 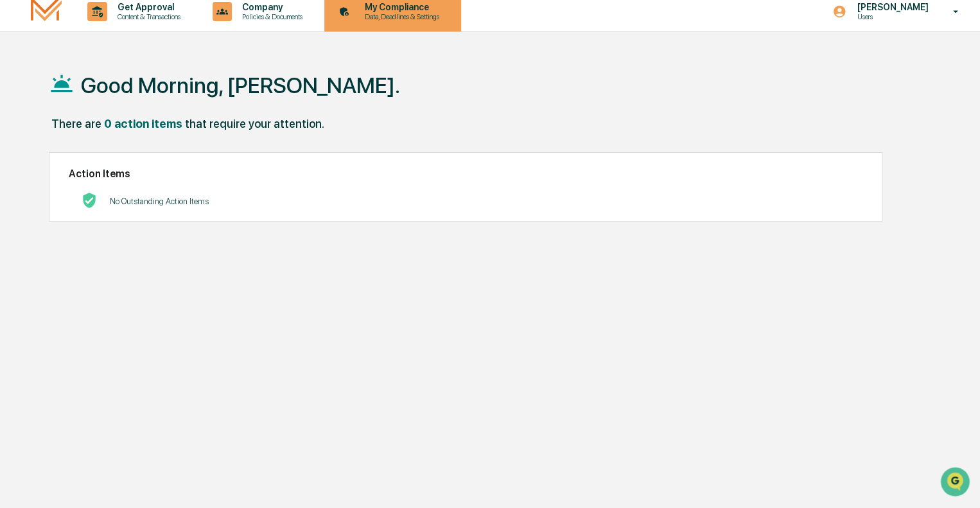 I want to click on div: Start new chat, so click(x=127, y=104).